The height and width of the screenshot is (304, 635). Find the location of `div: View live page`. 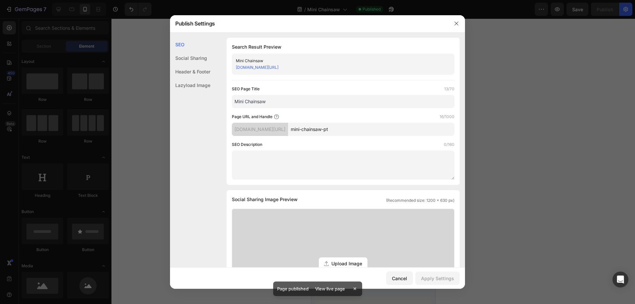

div: View live page is located at coordinates (330, 289).